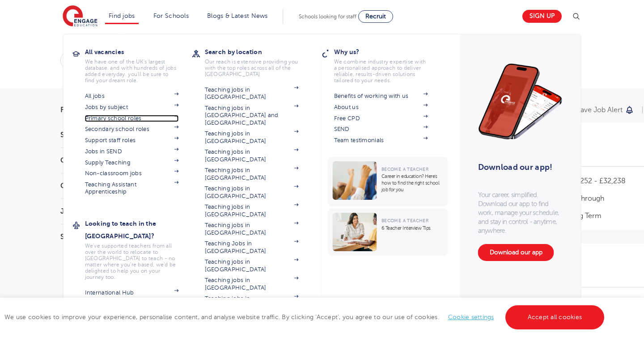  Describe the element at coordinates (110, 186) in the screenshot. I see `h3: City` at that location.